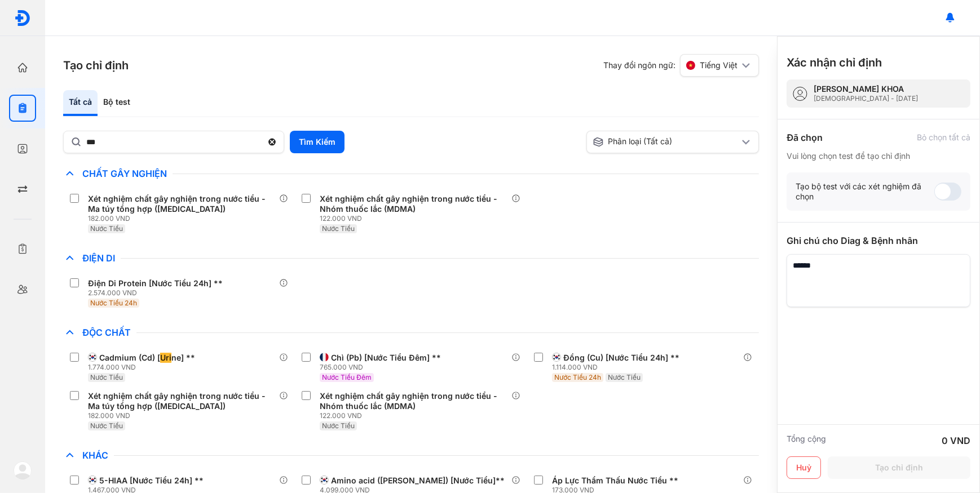 This screenshot has width=980, height=493. I want to click on div: 5-HIAA [Nước Tiểu 24h] **, so click(151, 480).